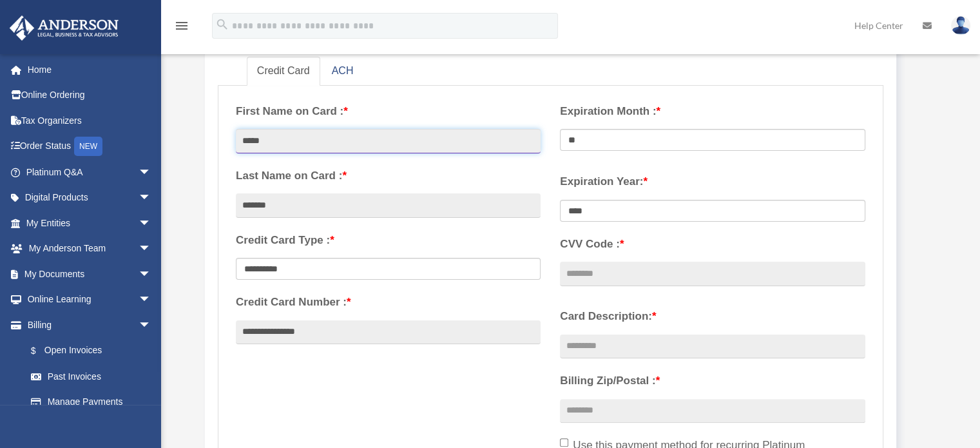  What do you see at coordinates (94, 376) in the screenshot?
I see `a: Past Invoices` at bounding box center [94, 376].